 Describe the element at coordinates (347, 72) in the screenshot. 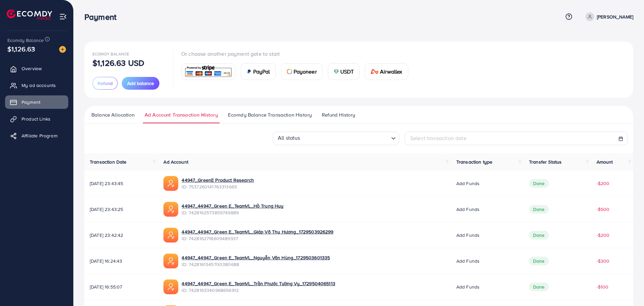

I see `span: USDT` at that location.